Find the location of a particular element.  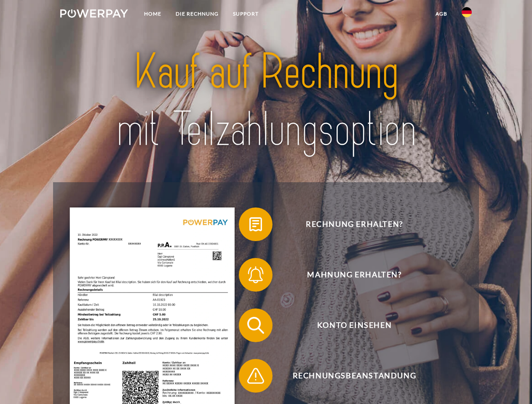

button: Rechnungsbeanstandung is located at coordinates (348, 376).